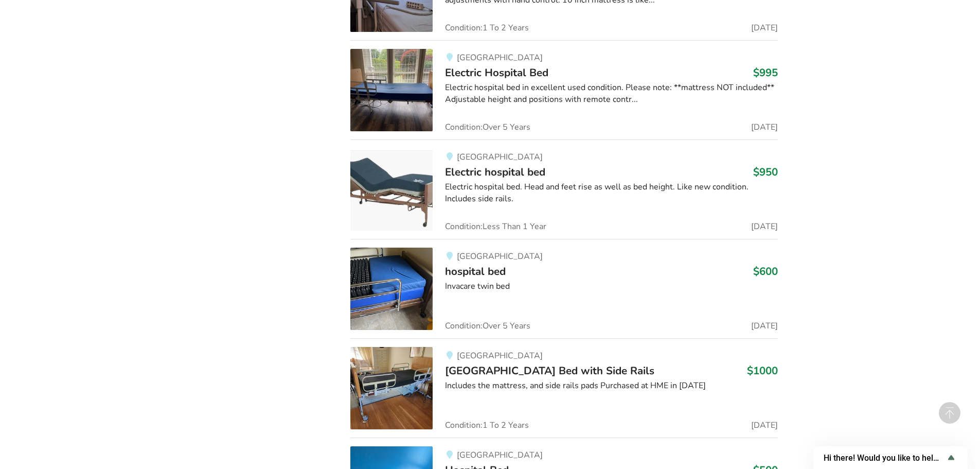 The image size is (980, 469). I want to click on span: Electric hospital bed, so click(495, 172).